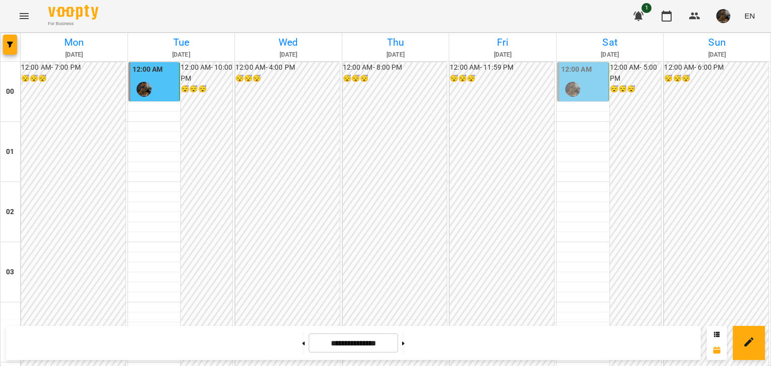  What do you see at coordinates (502, 42) in the screenshot?
I see `h6: Fri` at bounding box center [502, 42].